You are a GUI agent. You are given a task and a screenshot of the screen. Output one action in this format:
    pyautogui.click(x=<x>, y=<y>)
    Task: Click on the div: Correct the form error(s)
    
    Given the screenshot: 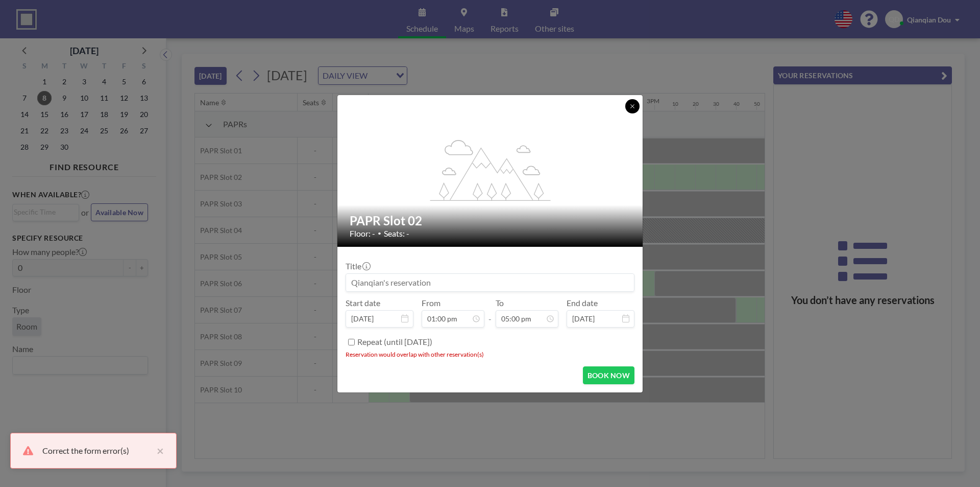 What is the action you would take?
    pyautogui.click(x=97, y=450)
    